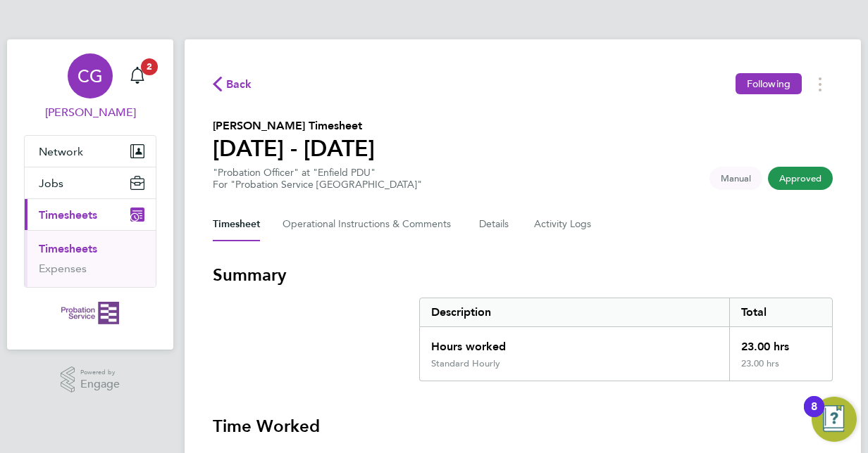  I want to click on a: Go to home page, so click(90, 313).